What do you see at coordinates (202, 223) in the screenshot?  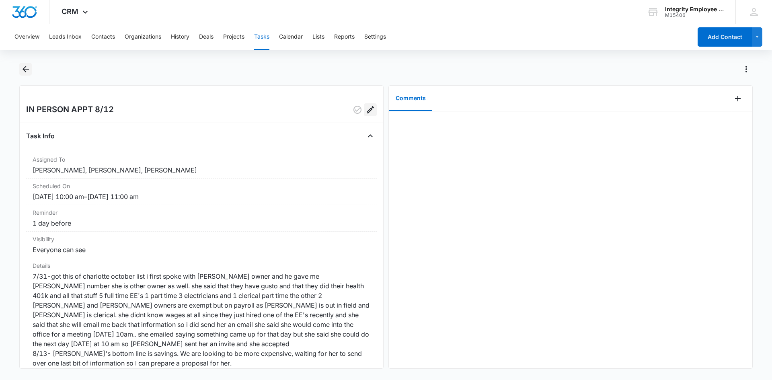 I see `dd: 1 day before` at bounding box center [202, 223].